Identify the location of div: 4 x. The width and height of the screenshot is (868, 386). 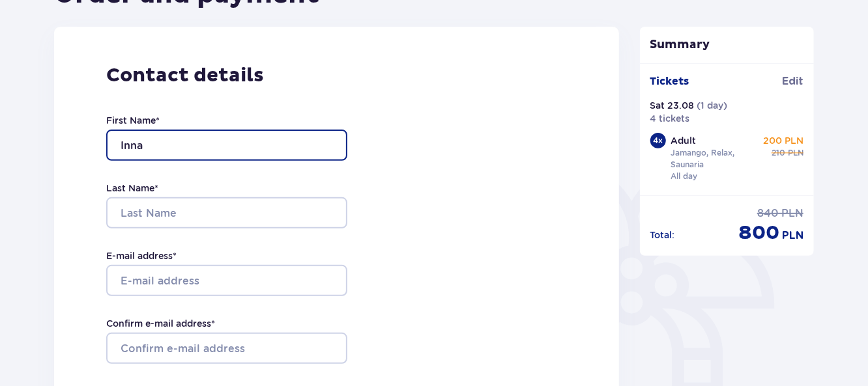
(658, 140).